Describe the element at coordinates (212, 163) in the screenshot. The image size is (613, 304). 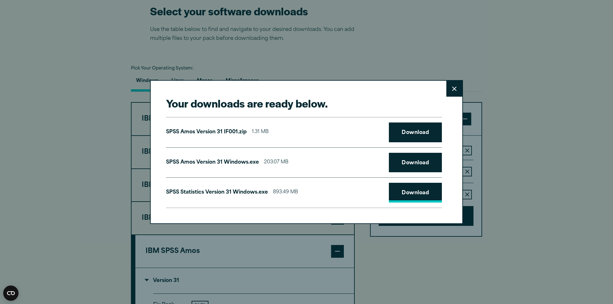
I see `p: SPSS Amos Version 31 Windows.exe` at that location.